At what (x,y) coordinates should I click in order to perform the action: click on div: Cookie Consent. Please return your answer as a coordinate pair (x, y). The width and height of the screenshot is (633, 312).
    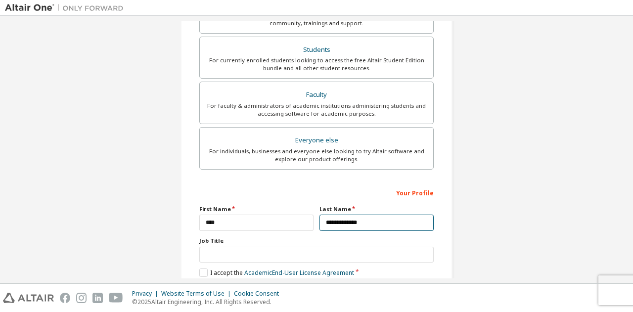
    Looking at the image, I should click on (259, 294).